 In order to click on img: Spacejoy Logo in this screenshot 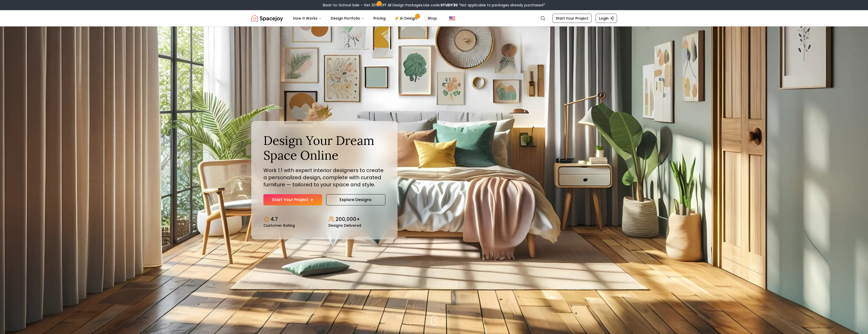, I will do `click(267, 18)`.